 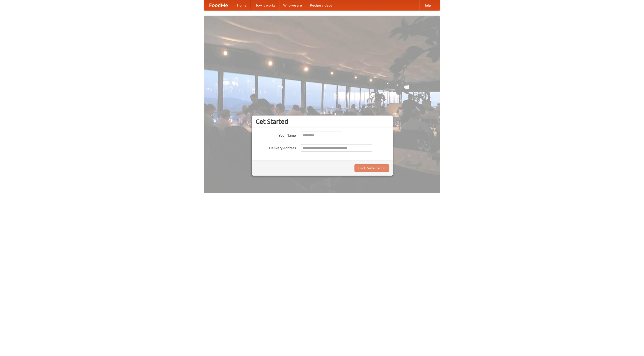 What do you see at coordinates (371, 168) in the screenshot?
I see `button: Find Restaurants!` at bounding box center [371, 168].